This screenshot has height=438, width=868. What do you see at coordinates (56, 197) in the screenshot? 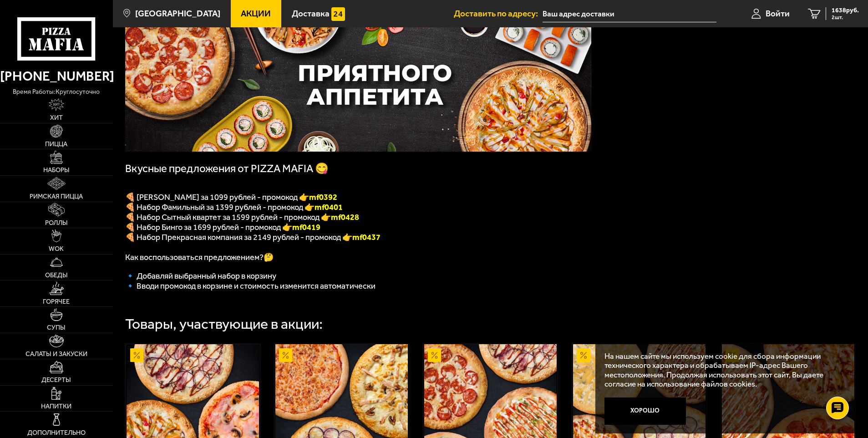
I see `span: Римская пицца` at bounding box center [56, 197].